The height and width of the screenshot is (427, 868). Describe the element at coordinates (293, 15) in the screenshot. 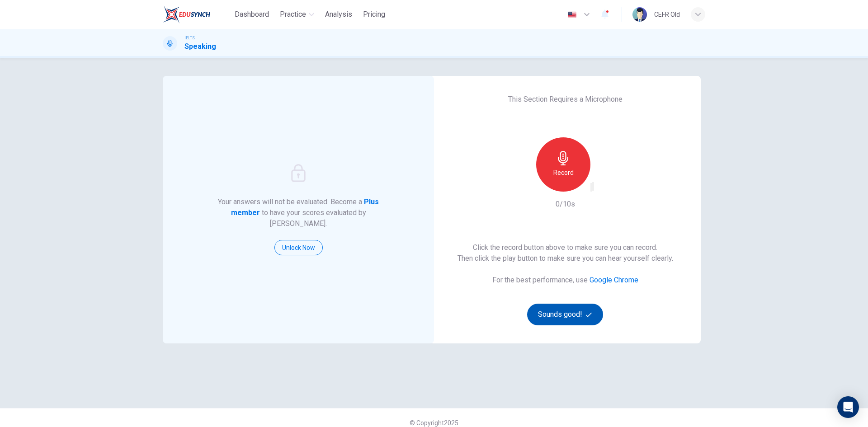

I see `span: Practice` at that location.